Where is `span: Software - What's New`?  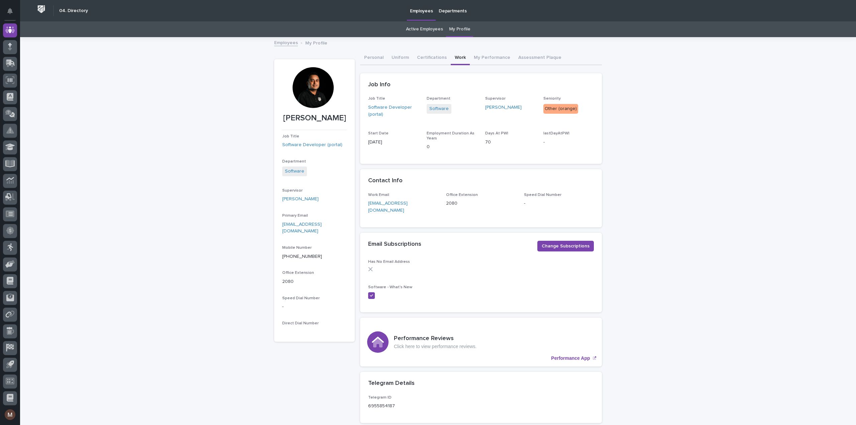
span: Software - What's New is located at coordinates (390, 287).